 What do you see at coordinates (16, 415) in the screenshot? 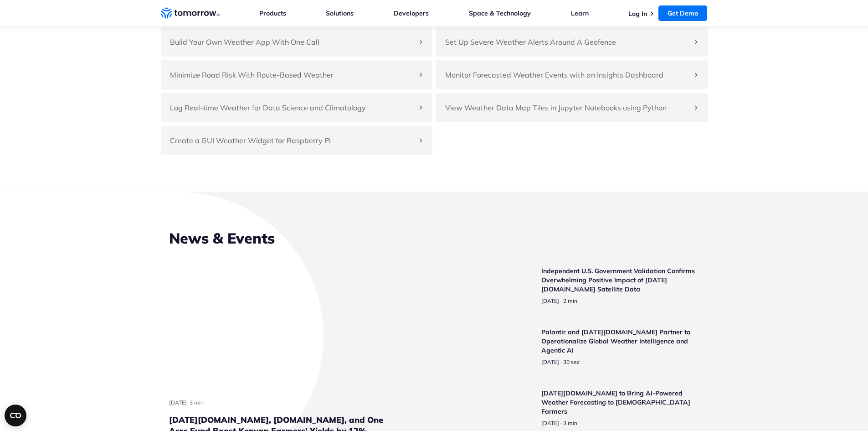
I see `button: Open CMP widget` at bounding box center [16, 415].